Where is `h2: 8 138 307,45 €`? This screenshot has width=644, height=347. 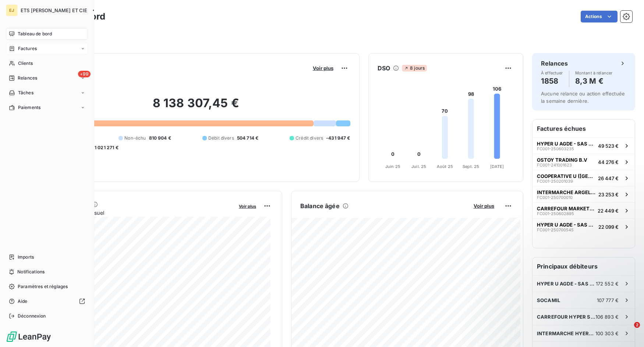 h2: 8 138 307,45 € is located at coordinates (196, 106).